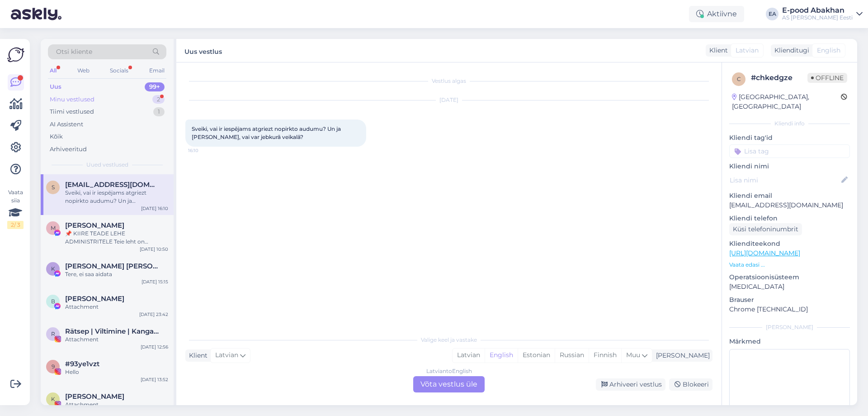 This screenshot has width=868, height=416. What do you see at coordinates (56, 136) in the screenshot?
I see `div: Kõik` at bounding box center [56, 136].